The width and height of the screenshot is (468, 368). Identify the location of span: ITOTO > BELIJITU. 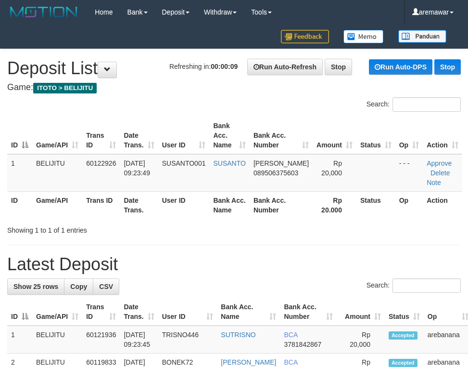
(65, 88).